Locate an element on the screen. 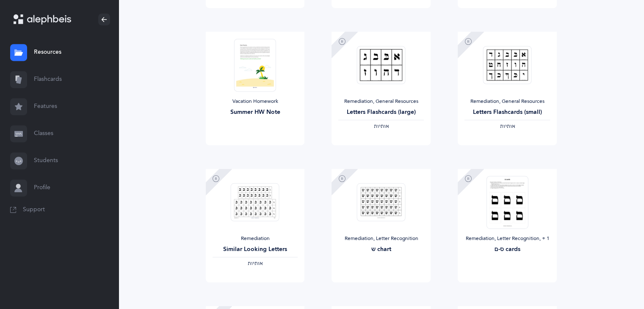 The image size is (644, 309). div: Similar Looking Letters is located at coordinates (255, 249).